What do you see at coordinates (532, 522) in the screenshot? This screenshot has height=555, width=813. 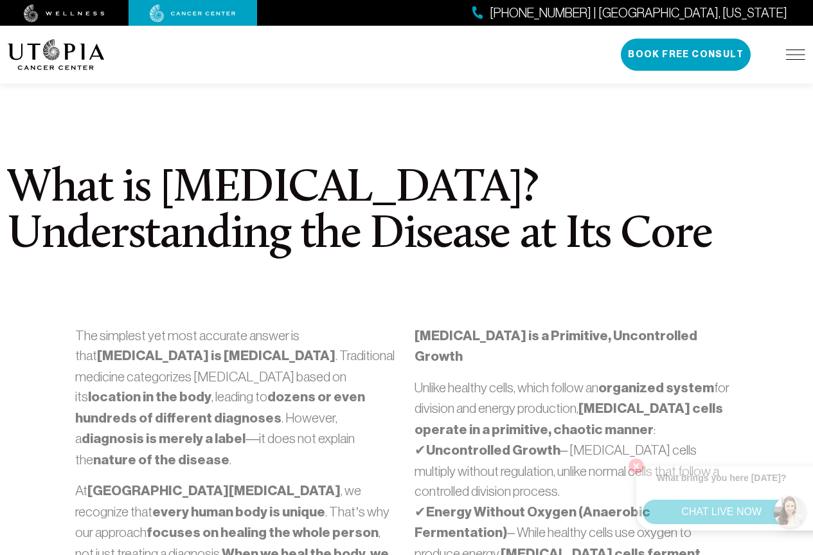 I see `strong: Energy Without Oxygen (Anaerobic Fermentation)` at bounding box center [532, 522].